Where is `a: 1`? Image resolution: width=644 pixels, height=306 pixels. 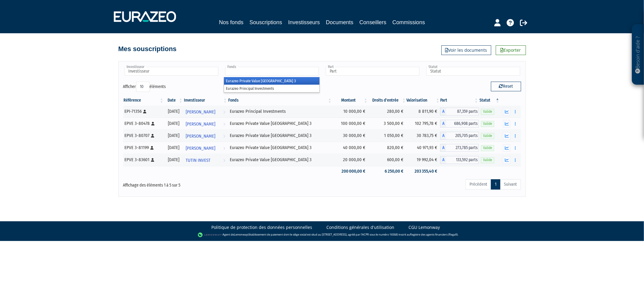 a: 1 is located at coordinates (496, 184).